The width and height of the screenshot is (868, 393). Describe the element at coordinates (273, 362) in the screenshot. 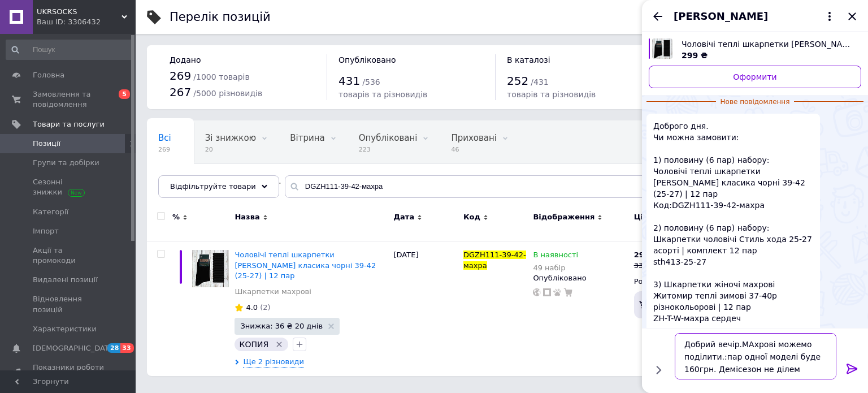

I see `span: Ще 2 різновиди` at that location.